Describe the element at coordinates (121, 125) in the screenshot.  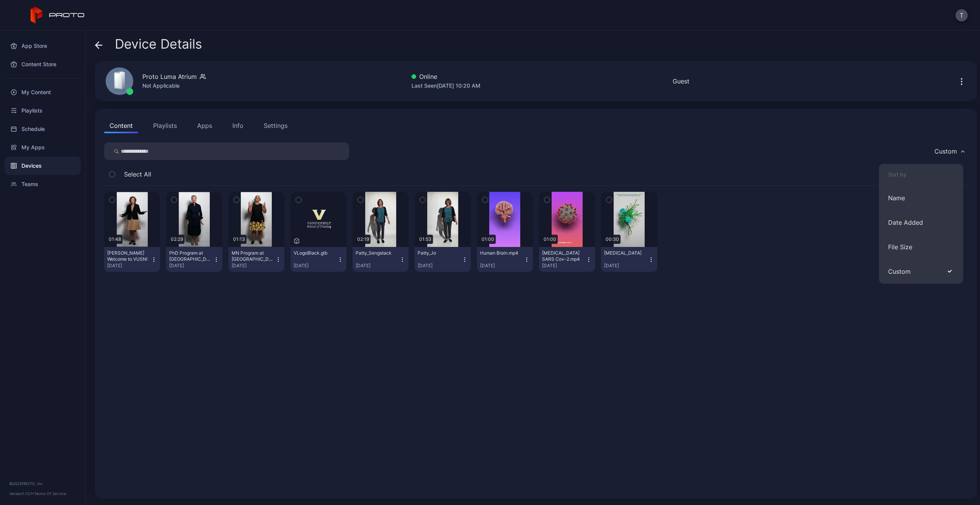
I see `button: Content` at that location.